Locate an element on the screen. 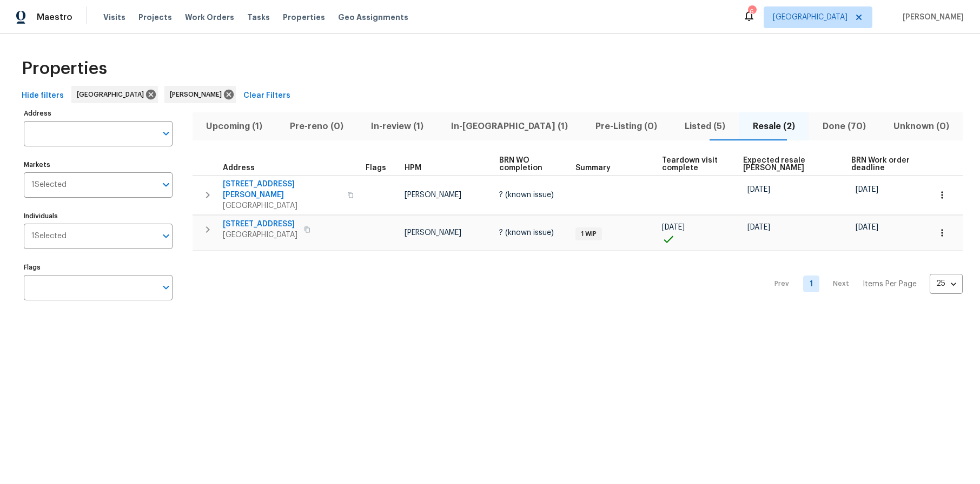 The height and width of the screenshot is (484, 980). label: Flags is located at coordinates (98, 268).